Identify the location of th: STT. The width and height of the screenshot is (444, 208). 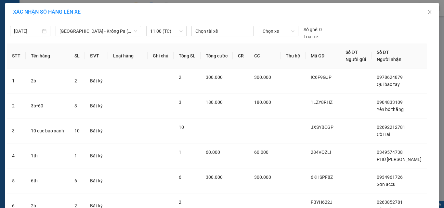
(16, 56).